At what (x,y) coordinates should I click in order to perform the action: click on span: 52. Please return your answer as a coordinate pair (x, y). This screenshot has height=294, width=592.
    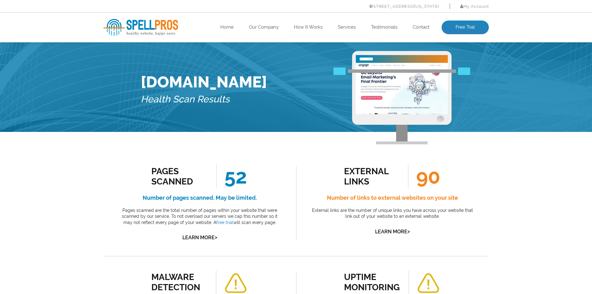
    Looking at the image, I should click on (232, 176).